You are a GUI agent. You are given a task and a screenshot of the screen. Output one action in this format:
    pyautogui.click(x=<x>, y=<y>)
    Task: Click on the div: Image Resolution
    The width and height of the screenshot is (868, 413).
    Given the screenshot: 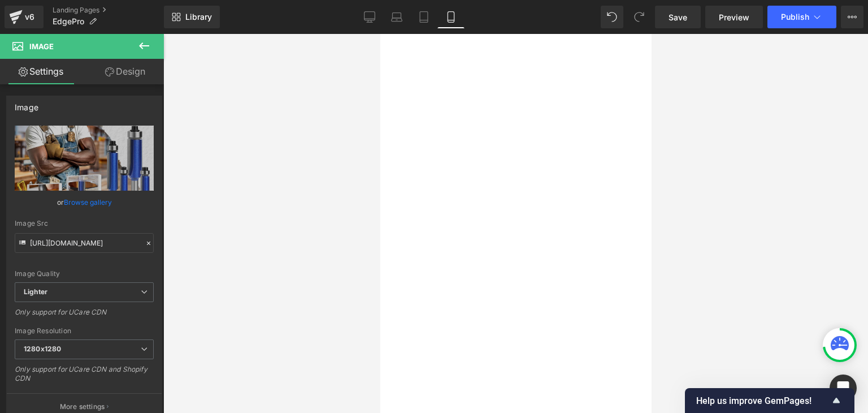 What is the action you would take?
    pyautogui.click(x=84, y=331)
    